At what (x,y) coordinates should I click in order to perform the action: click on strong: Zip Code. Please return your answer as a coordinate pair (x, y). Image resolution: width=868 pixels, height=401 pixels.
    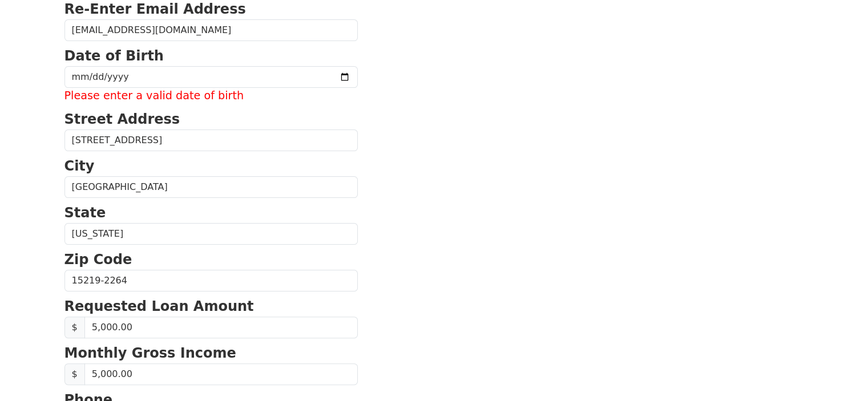
    Looking at the image, I should click on (98, 260).